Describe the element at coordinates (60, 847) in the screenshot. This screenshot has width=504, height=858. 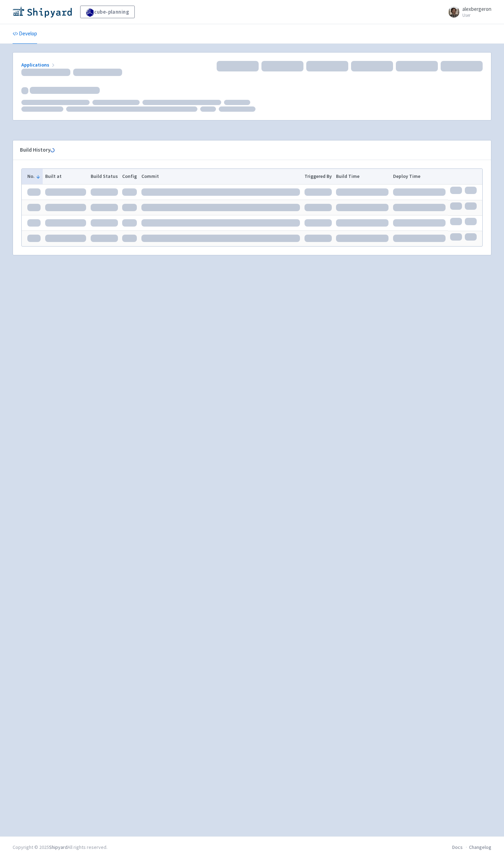
I see `div: Copyright © 2025 All rights reserved.` at that location.